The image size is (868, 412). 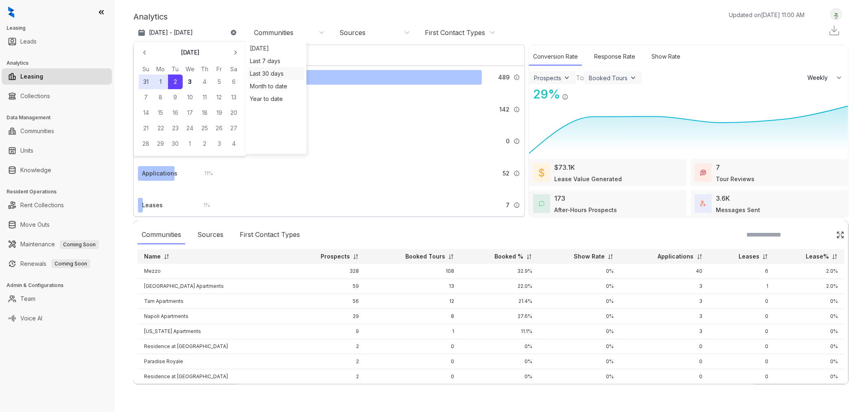 What do you see at coordinates (499, 286) in the screenshot?
I see `td: 22.0%` at bounding box center [499, 286].